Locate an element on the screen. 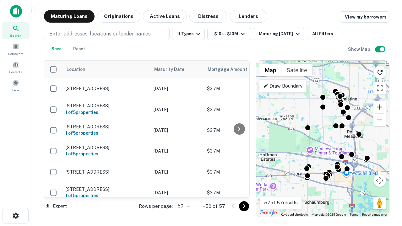 Image resolution: width=402 pixels, height=226 pixels. span: Location is located at coordinates (76, 69).